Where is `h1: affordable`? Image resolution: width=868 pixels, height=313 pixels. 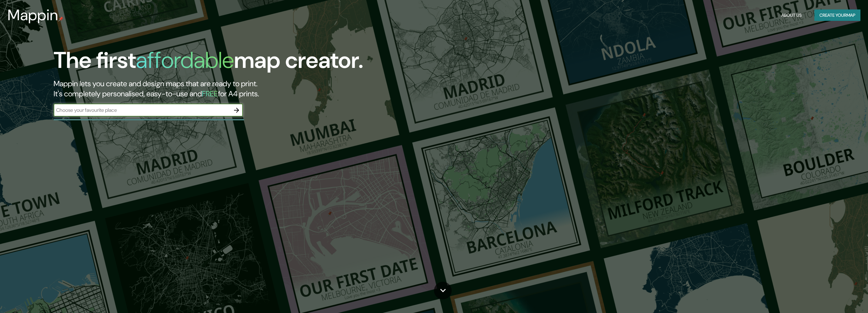
h1: affordable is located at coordinates (185, 60).